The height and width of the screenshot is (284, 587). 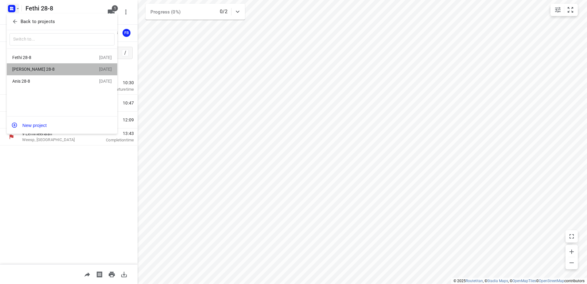 I want to click on button: Back to projects, so click(x=62, y=22).